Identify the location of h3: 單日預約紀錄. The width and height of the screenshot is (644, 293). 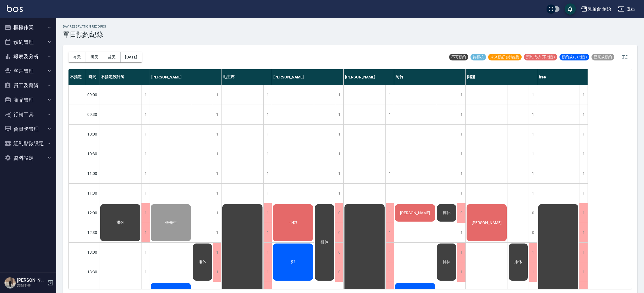
(84, 35).